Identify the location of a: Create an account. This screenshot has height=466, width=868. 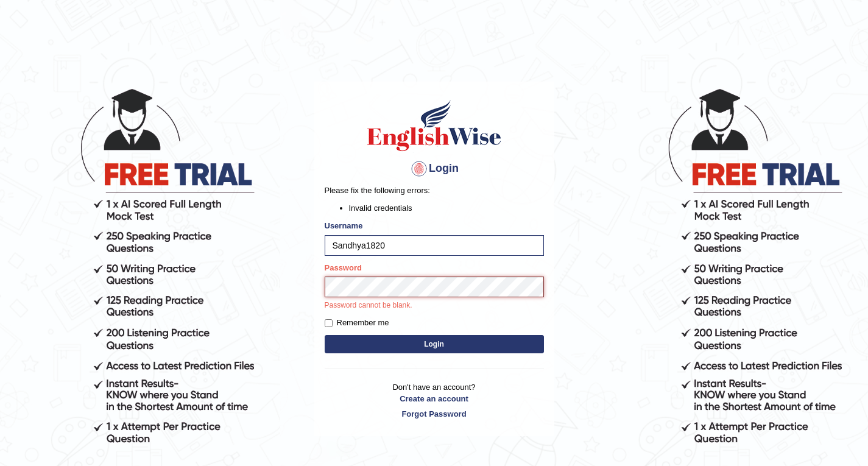
(435, 398).